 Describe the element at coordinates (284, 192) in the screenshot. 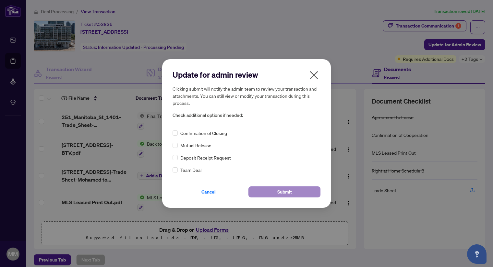

I see `span: Submit` at that location.